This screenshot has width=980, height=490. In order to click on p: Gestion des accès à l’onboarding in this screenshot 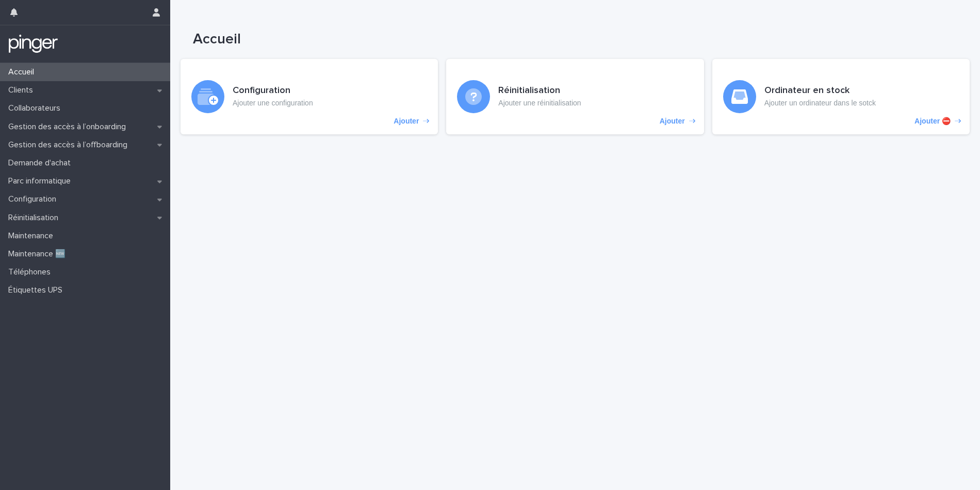, I will do `click(69, 126)`.